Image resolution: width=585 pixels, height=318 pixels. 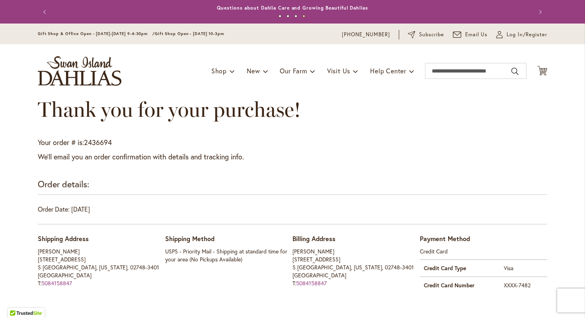 What do you see at coordinates (280, 16) in the screenshot?
I see `button: 1 of 4` at bounding box center [280, 16].